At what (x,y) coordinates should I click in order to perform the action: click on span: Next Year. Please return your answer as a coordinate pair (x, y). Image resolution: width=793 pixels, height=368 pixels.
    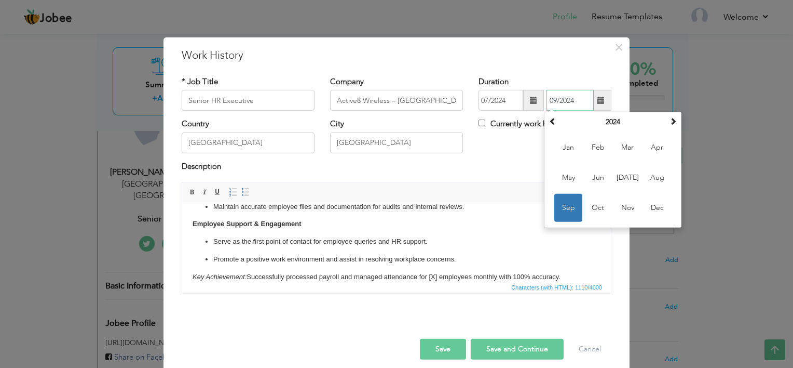
    Looking at the image, I should click on (673, 121).